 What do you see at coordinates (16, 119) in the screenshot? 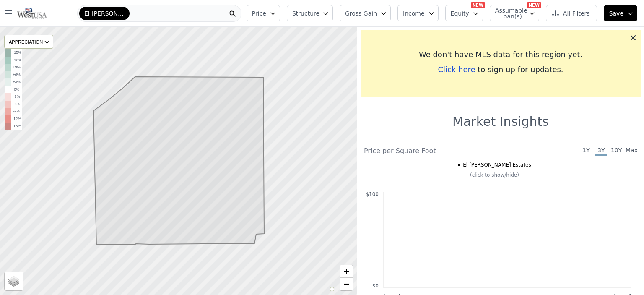
I see `td: -12%` at bounding box center [16, 119].